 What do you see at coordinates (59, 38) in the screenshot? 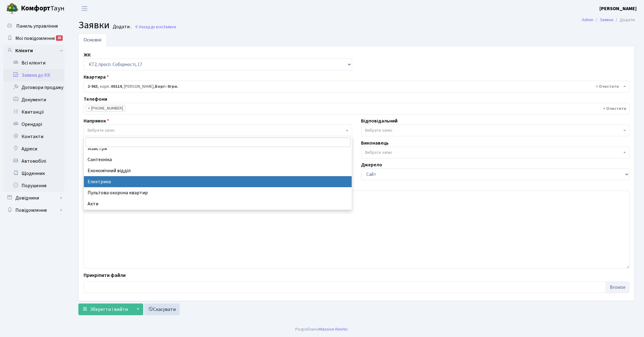
I see `div: 25` at bounding box center [59, 38].